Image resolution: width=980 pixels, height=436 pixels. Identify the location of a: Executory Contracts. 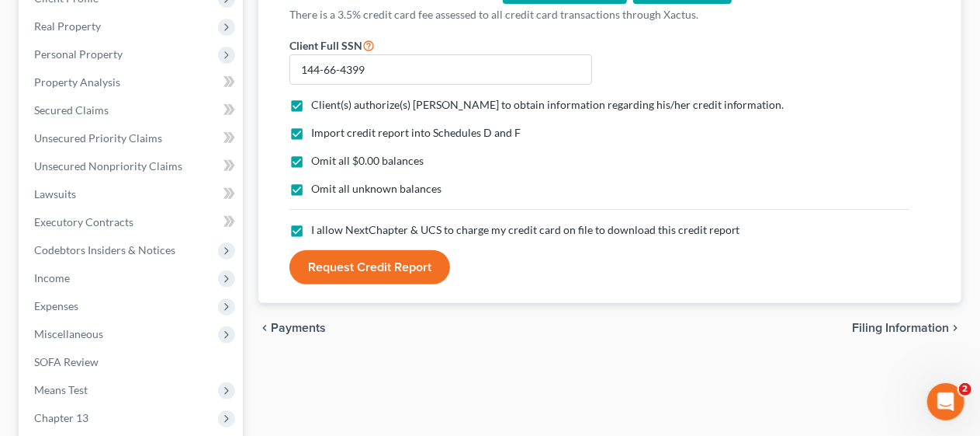
(132, 222).